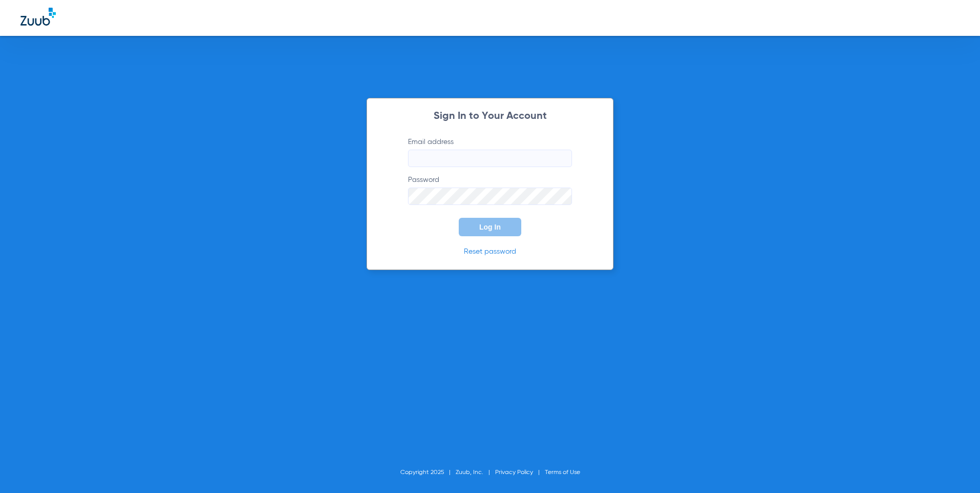 The height and width of the screenshot is (493, 980). Describe the element at coordinates (427, 472) in the screenshot. I see `li: Copyright 2025` at that location.